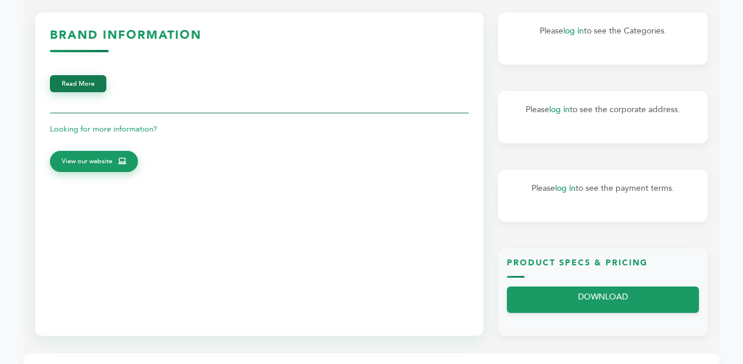 This screenshot has width=743, height=364. What do you see at coordinates (602, 188) in the screenshot?
I see `p: Please to see the payment terms.` at bounding box center [602, 188].